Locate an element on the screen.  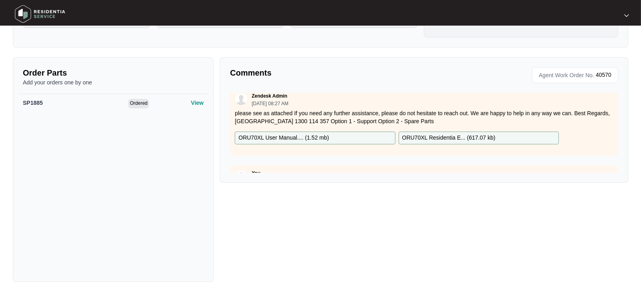
p: ORU70XL User Manual.... ( 1.52 mb ) is located at coordinates (284, 138).